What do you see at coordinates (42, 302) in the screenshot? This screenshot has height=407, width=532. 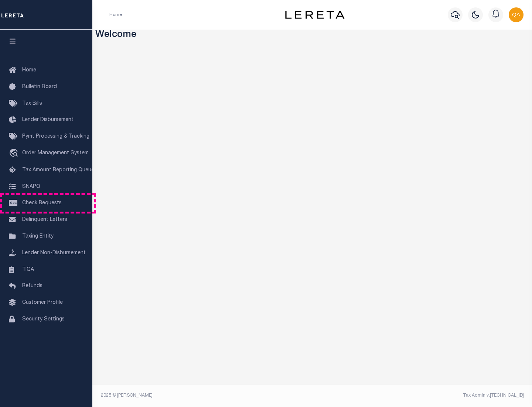 I see `span: Customer Profile` at bounding box center [42, 302].